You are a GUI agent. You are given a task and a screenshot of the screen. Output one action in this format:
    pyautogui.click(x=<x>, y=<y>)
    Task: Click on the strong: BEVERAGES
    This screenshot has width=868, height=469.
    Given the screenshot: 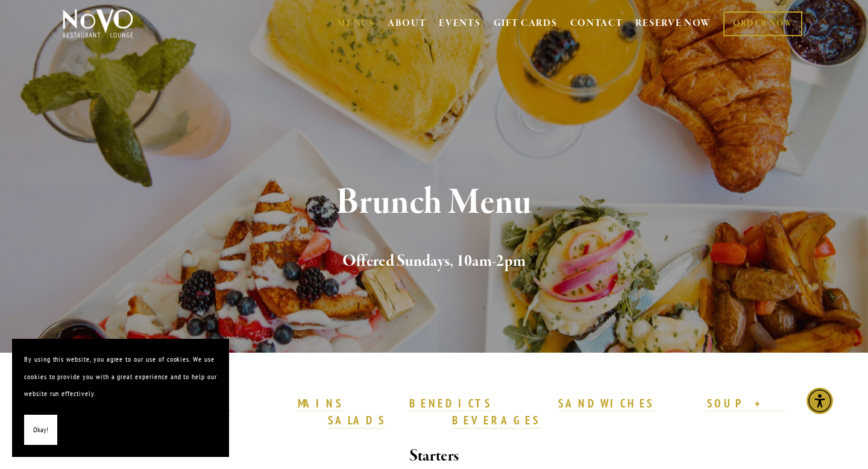 What is the action you would take?
    pyautogui.click(x=496, y=420)
    